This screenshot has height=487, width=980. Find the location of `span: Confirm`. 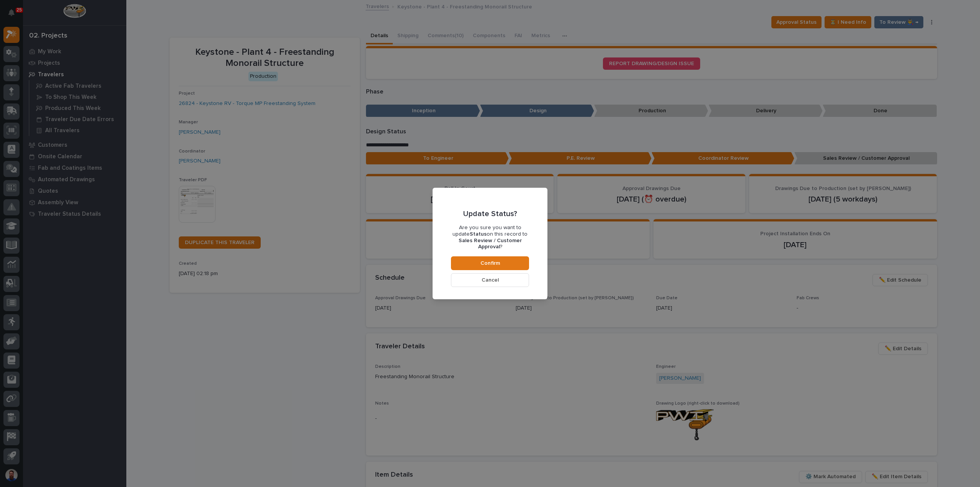

span: Confirm is located at coordinates (490, 263).